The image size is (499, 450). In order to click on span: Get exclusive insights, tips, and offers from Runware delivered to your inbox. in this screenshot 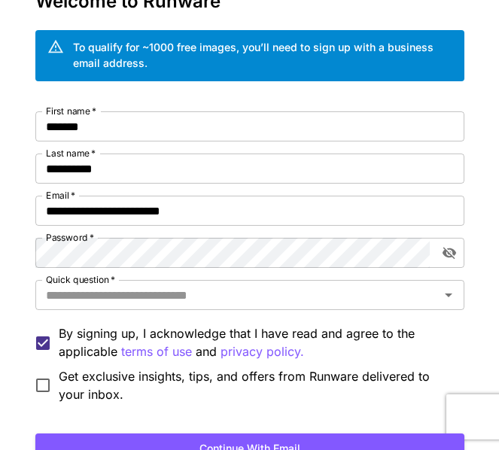, I will do `click(255, 385)`.